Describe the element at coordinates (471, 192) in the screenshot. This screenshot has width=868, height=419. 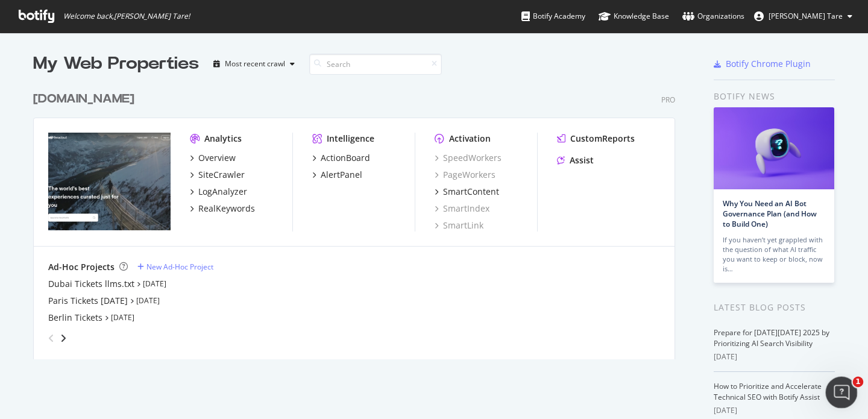
I see `div: SmartContent` at that location.